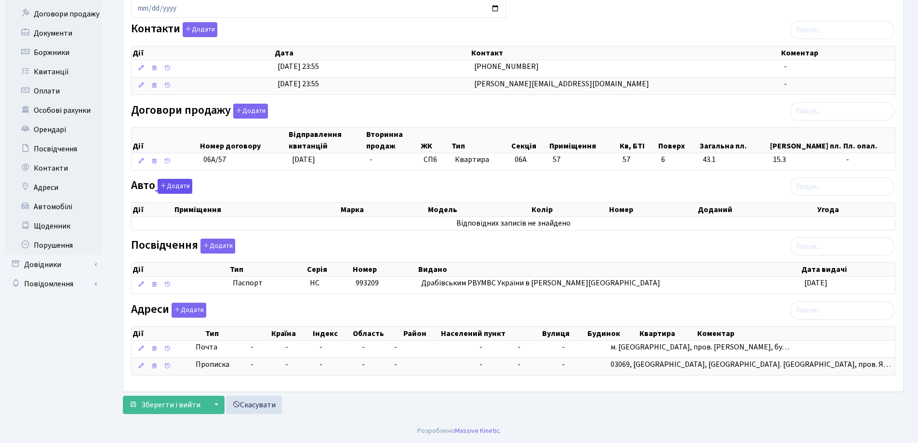  I want to click on label: Посвідчення, so click(183, 246).